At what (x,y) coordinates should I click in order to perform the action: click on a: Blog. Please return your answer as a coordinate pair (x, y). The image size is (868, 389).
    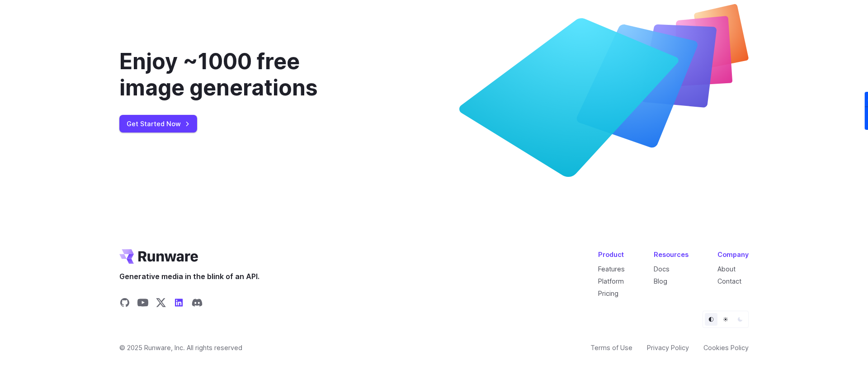
    Looking at the image, I should click on (660, 281).